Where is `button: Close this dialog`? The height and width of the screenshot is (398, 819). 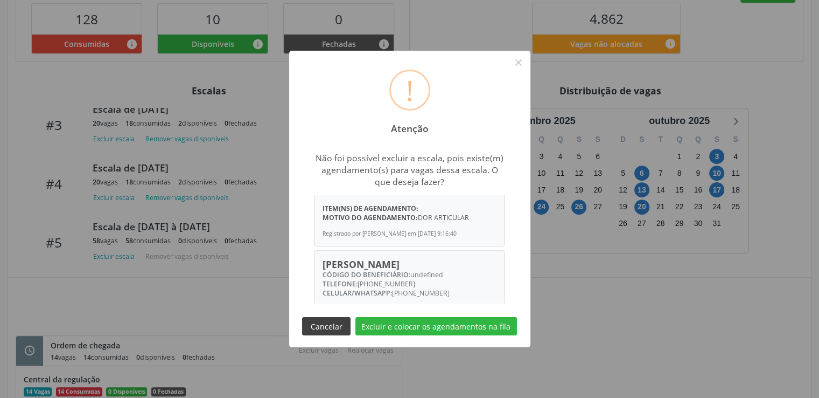 button: Close this dialog is located at coordinates (519, 62).